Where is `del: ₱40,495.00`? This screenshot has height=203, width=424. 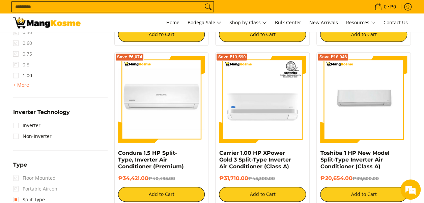
del: ₱40,495.00 is located at coordinates (162, 179).